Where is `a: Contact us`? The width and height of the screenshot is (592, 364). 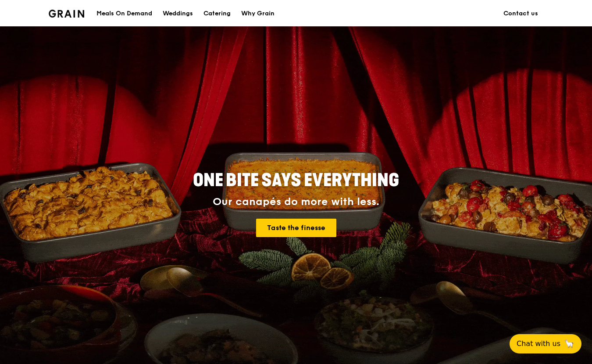
a: Contact us is located at coordinates (521, 13).